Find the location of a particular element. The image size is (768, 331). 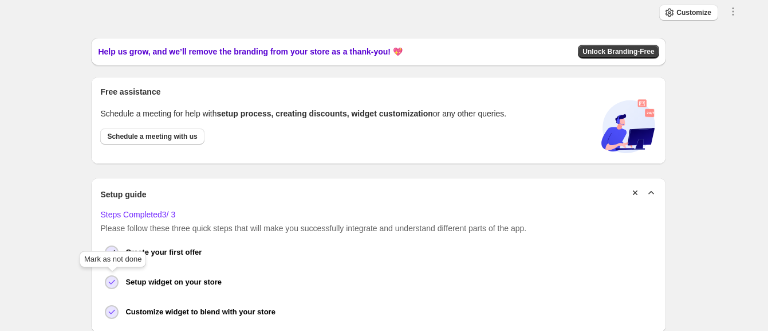

button: Customize is located at coordinates (689, 13).